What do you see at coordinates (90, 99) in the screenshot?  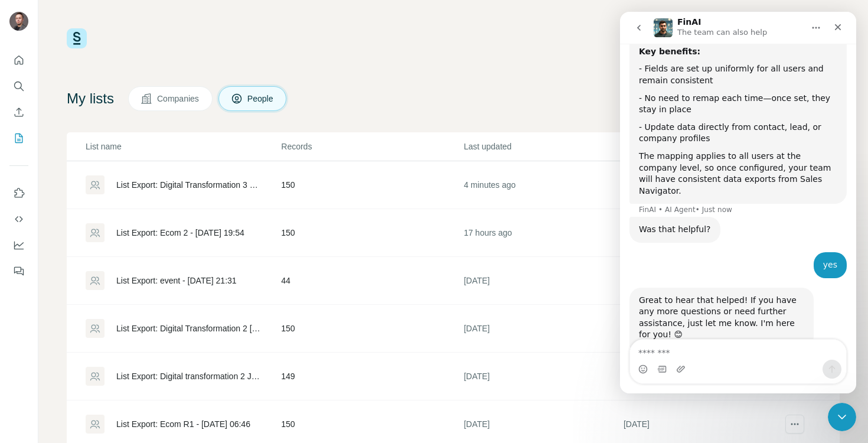 I see `h4: My lists` at bounding box center [90, 99].